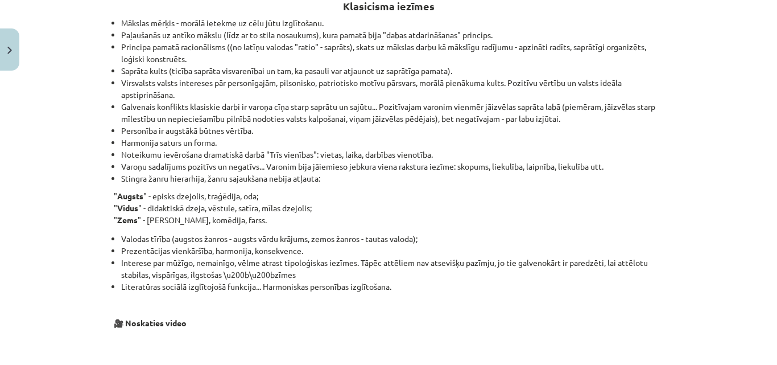 This screenshot has width=777, height=365. Describe the element at coordinates (392, 142) in the screenshot. I see `li: Harmonija saturs un forma.` at that location.